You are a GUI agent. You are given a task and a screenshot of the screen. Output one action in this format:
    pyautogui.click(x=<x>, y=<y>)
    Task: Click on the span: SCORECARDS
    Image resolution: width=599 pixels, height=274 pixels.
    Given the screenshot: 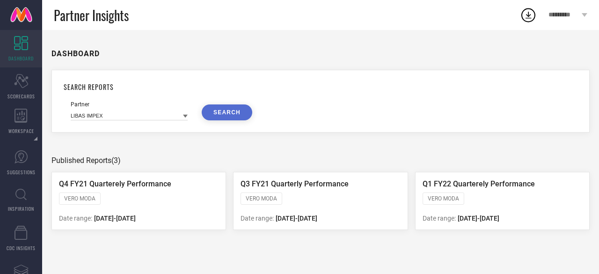 What is the action you would take?
    pyautogui.click(x=21, y=96)
    